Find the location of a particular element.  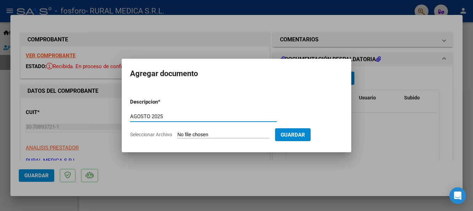

p: Descripcion is located at coordinates (162, 102).